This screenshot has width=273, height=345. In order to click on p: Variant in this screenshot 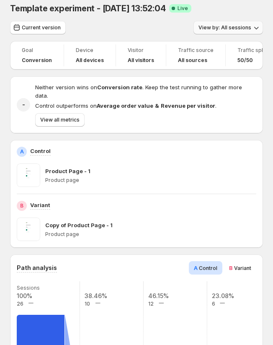, I will do `click(40, 205)`.